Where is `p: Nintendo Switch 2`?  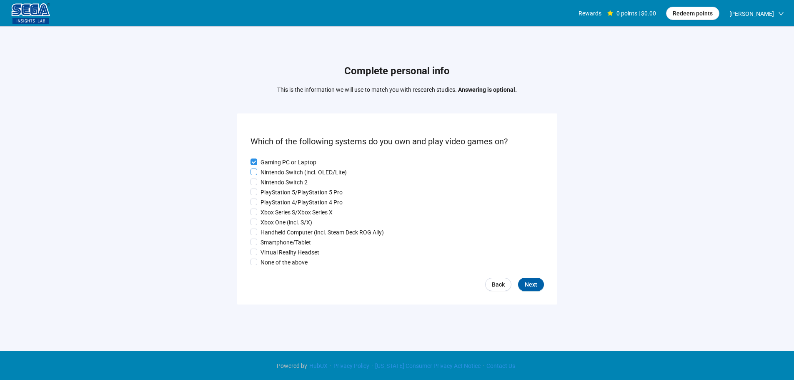 p: Nintendo Switch 2 is located at coordinates (284, 182).